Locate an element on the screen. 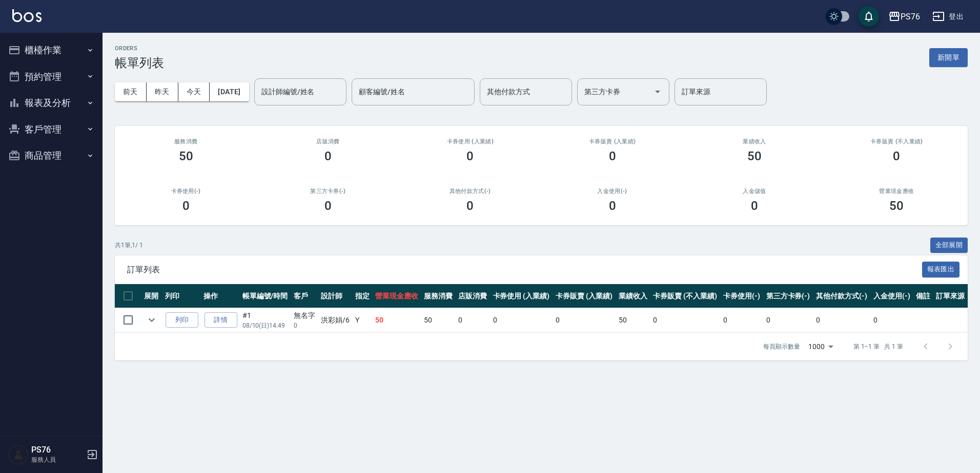  button: save is located at coordinates (869, 16).